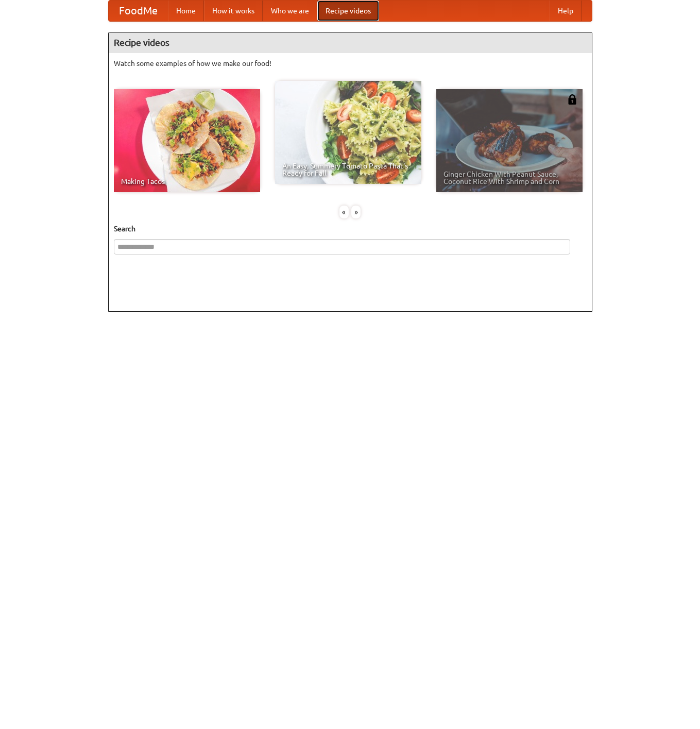  Describe the element at coordinates (186, 11) in the screenshot. I see `a: Home` at that location.